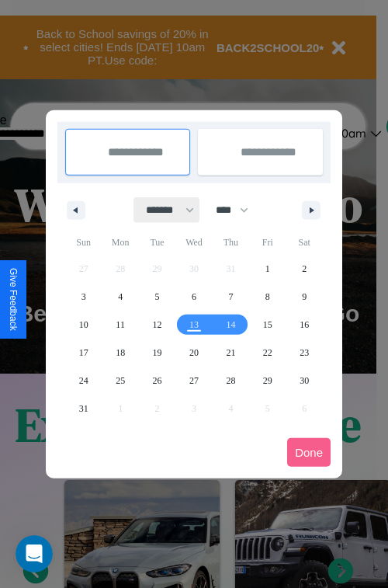 The width and height of the screenshot is (388, 588). I want to click on button: 5, so click(157, 297).